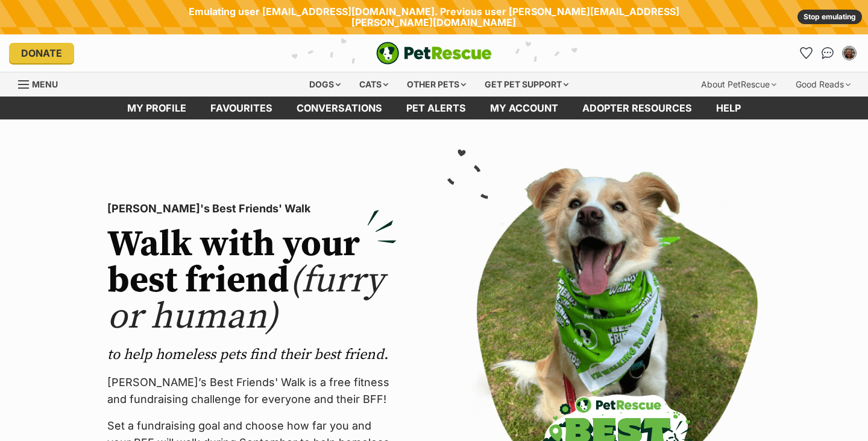 This screenshot has height=441, width=868. I want to click on div: Good Reads, so click(823, 84).